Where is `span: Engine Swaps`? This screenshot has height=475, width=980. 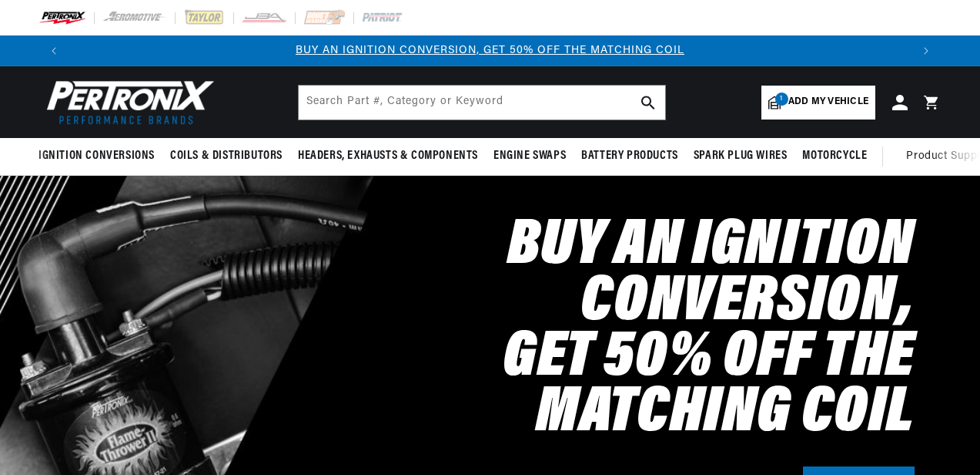 span: Engine Swaps is located at coordinates (529, 155).